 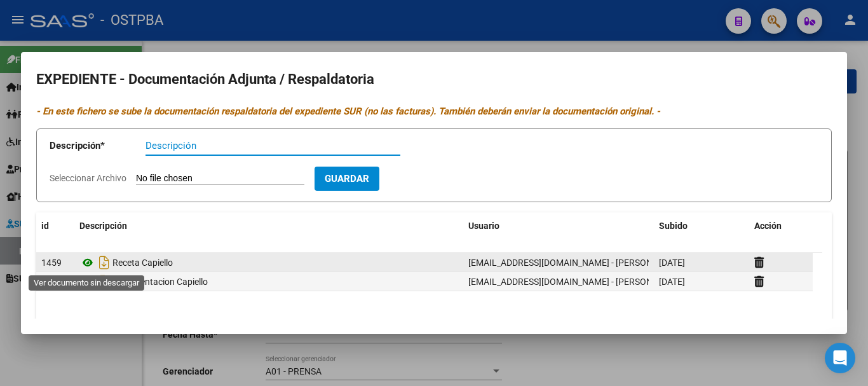 I want to click on datatable-header-cell: Subido, so click(x=701, y=226).